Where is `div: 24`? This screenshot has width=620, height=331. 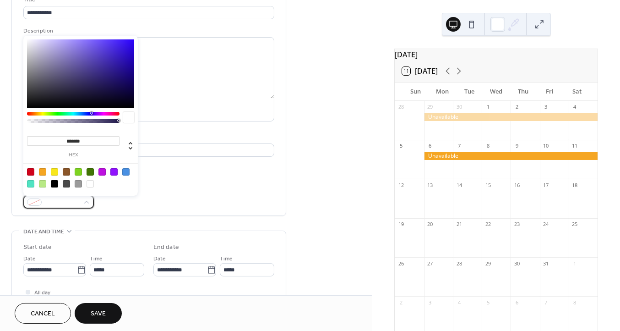 div: 24 is located at coordinates (546, 224).